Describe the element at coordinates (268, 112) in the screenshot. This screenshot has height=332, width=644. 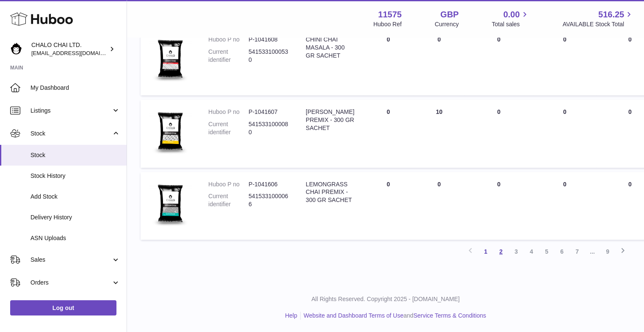
I see `dd: P-1041607` at that location.